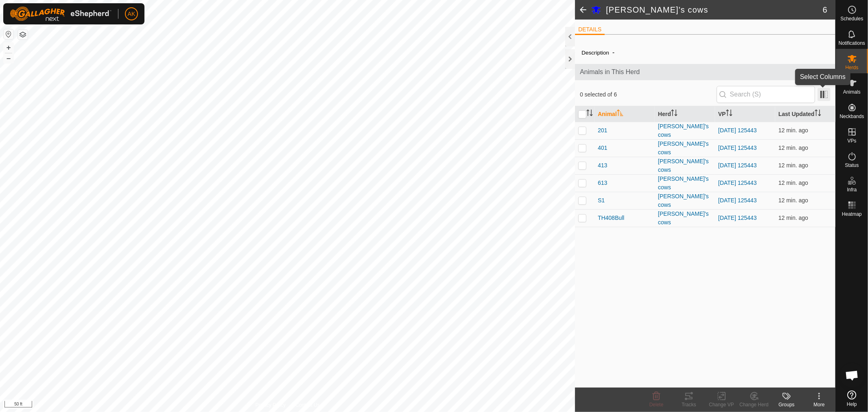 The image size is (868, 412). I want to click on span: 6, so click(825, 10).